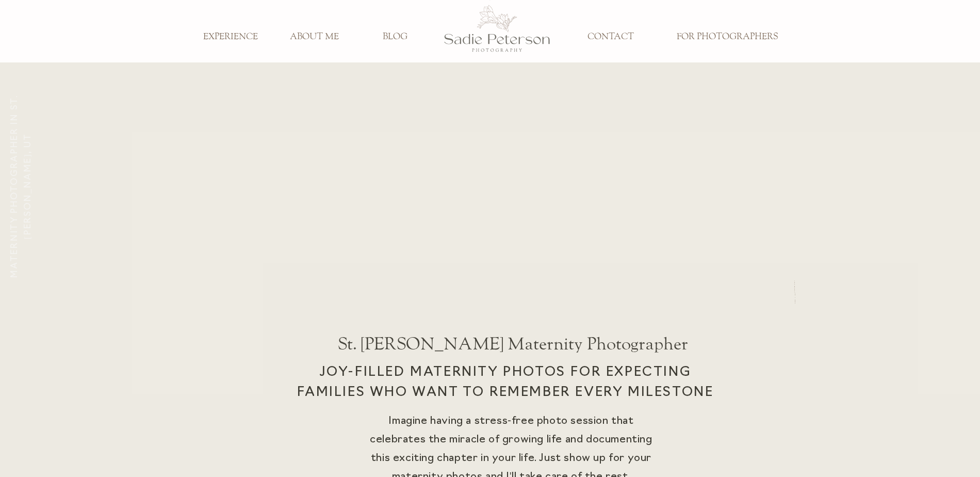 This screenshot has height=477, width=980. I want to click on a: CONTACT, so click(610, 37).